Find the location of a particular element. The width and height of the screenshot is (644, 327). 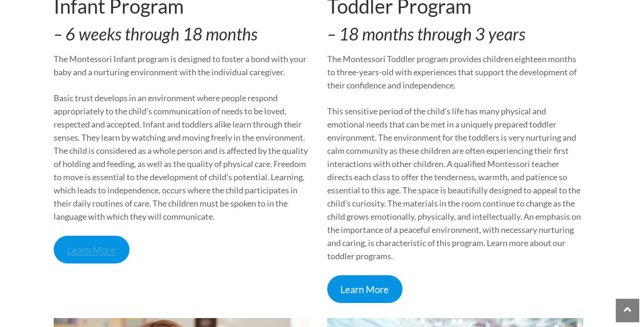

p: The Montessori Infant program is designed to foster a bond with your baby and a nurturing environ... is located at coordinates (182, 65).